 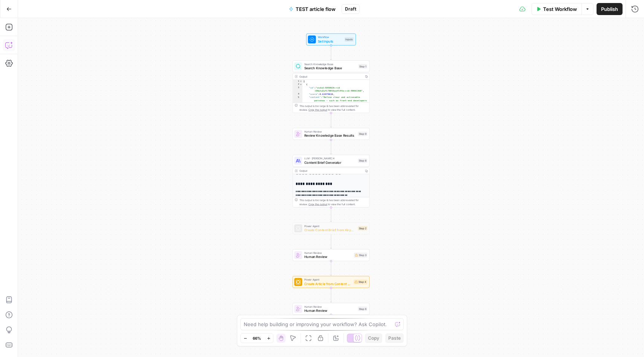 What do you see at coordinates (330, 163) in the screenshot?
I see `span: Content Brief Generator` at bounding box center [330, 163].